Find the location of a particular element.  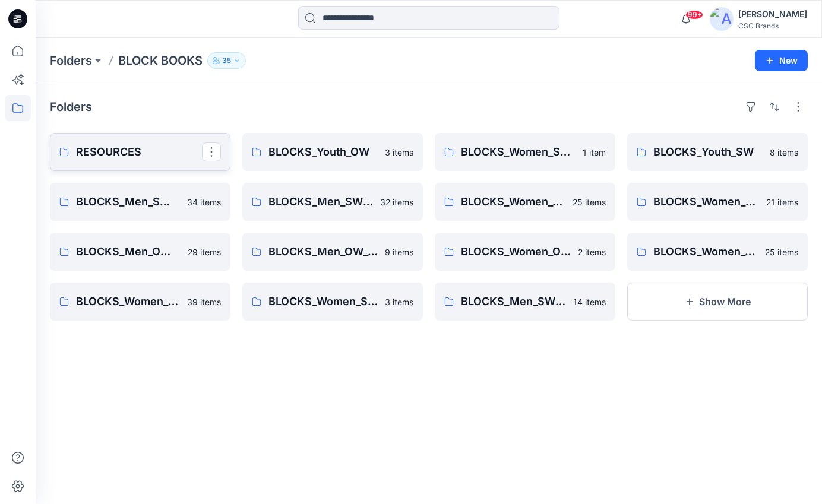

a: BLOCKS_Women_OW_GLOBAL25 items is located at coordinates (717, 252).